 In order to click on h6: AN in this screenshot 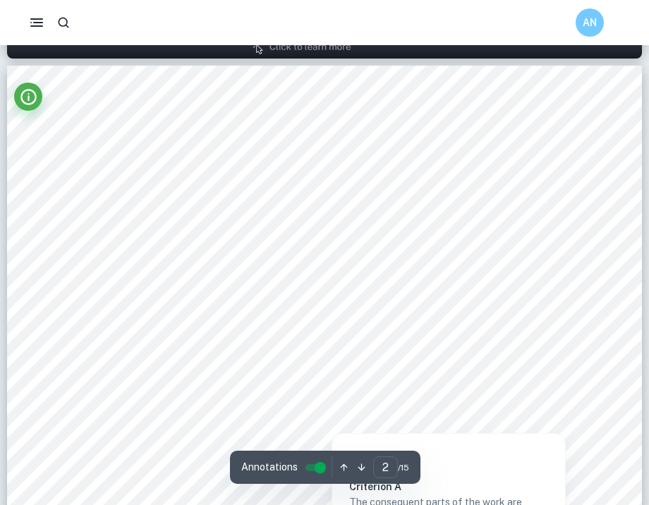, I will do `click(590, 23)`.